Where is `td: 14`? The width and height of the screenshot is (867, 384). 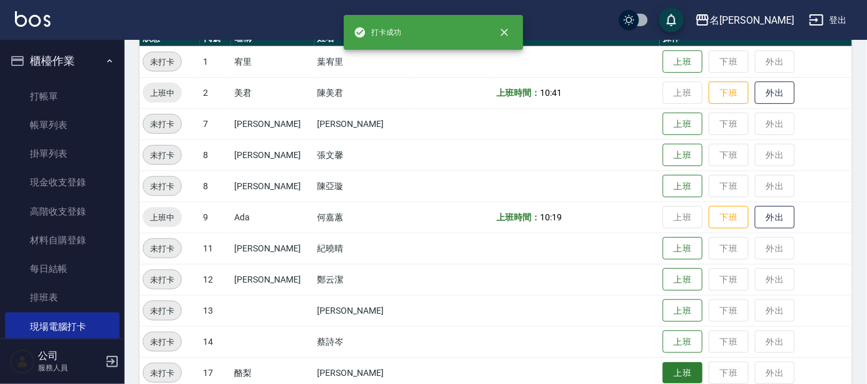
td: 14 is located at coordinates (215, 342).